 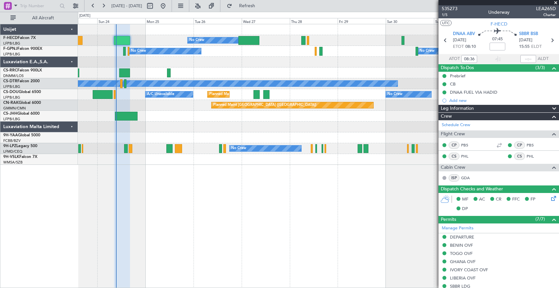 What do you see at coordinates (462, 245) in the screenshot?
I see `div: BENIN OVF` at bounding box center [462, 245].